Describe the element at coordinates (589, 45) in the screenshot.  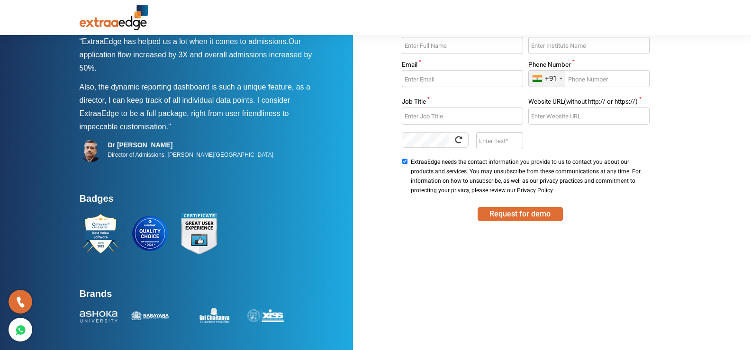
I see `input: Enter Institute Name` at that location.